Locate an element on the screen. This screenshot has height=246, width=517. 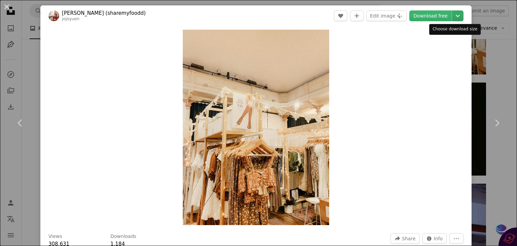
img: brown wooden clothes hanger on white wall is located at coordinates (256, 127).